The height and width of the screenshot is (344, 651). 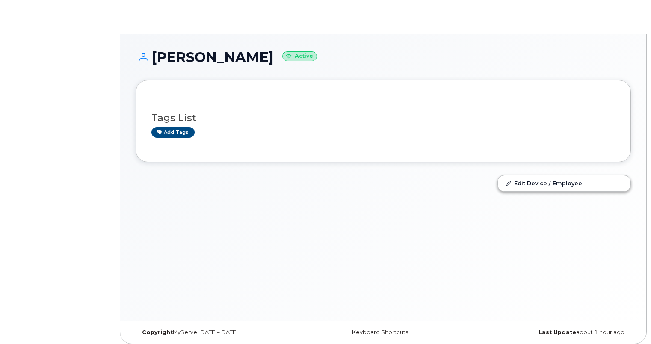 What do you see at coordinates (548, 332) in the screenshot?
I see `div: about 1 hour ago` at bounding box center [548, 332].